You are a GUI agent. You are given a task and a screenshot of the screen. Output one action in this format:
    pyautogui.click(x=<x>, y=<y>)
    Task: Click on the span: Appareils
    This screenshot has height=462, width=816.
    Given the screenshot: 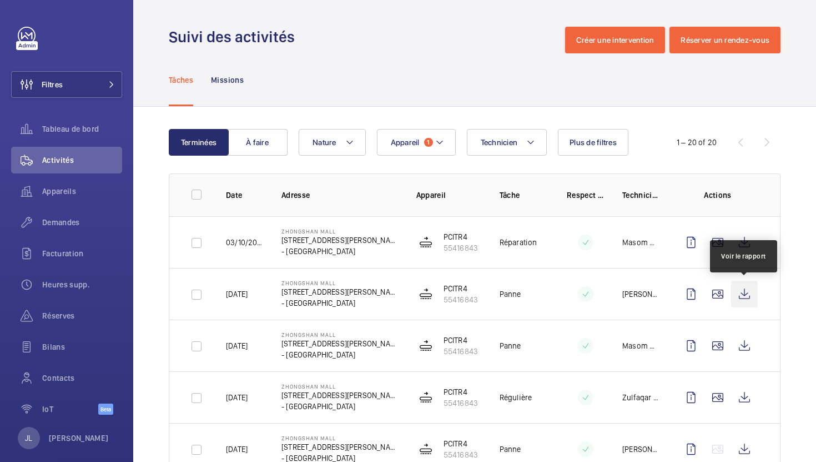 What is the action you would take?
    pyautogui.click(x=82, y=191)
    